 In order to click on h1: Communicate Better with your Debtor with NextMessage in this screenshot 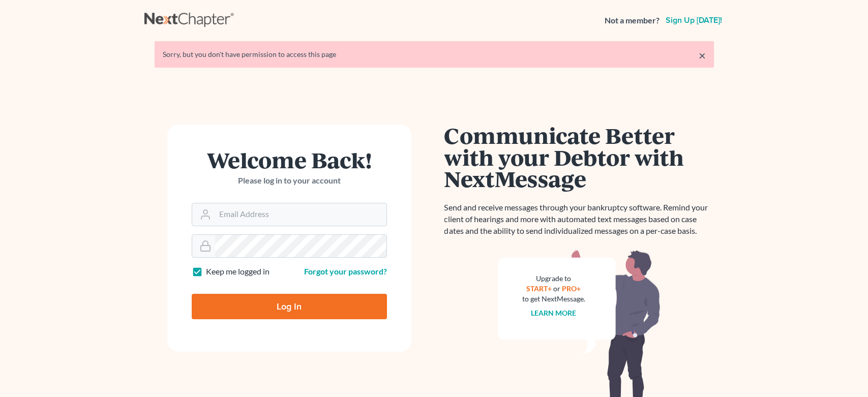, I will do `click(579, 157)`.